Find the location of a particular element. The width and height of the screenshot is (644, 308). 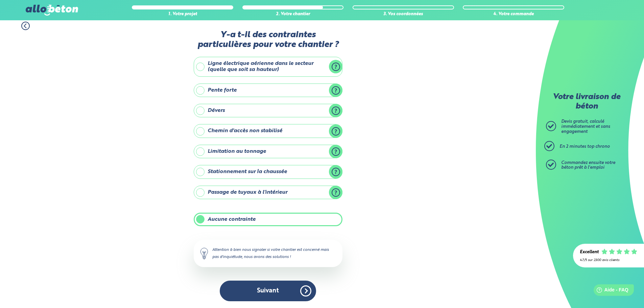

div: 2. Votre chantier is located at coordinates (293, 14).